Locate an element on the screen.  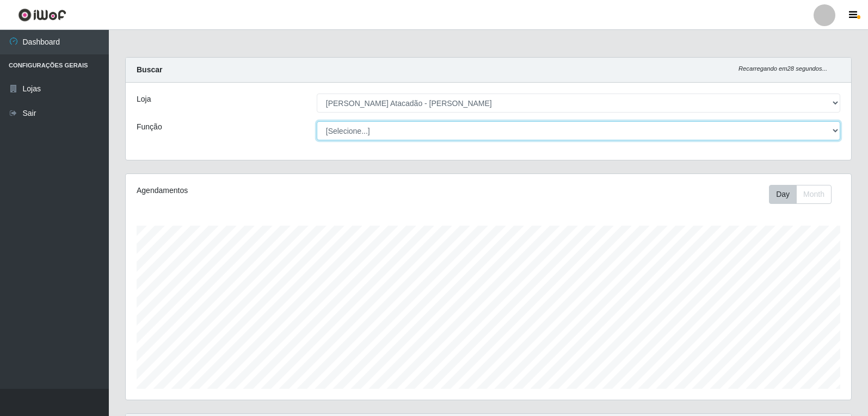
img: CoreUI Logo is located at coordinates (42, 15).